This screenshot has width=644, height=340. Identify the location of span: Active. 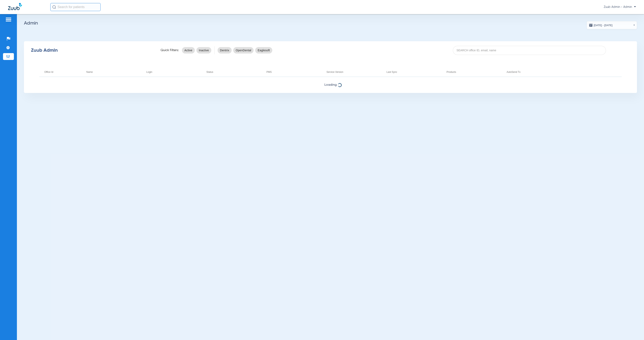
(189, 50).